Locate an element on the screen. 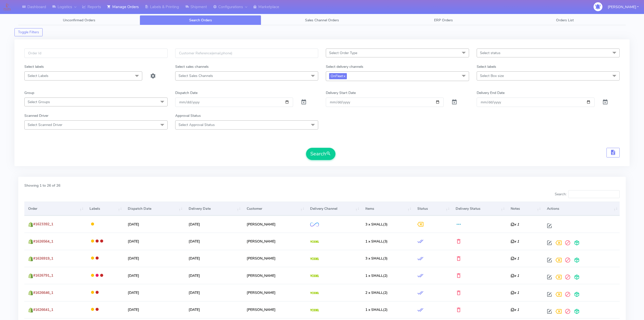 The image size is (644, 320). span: Search Orders is located at coordinates (201, 20).